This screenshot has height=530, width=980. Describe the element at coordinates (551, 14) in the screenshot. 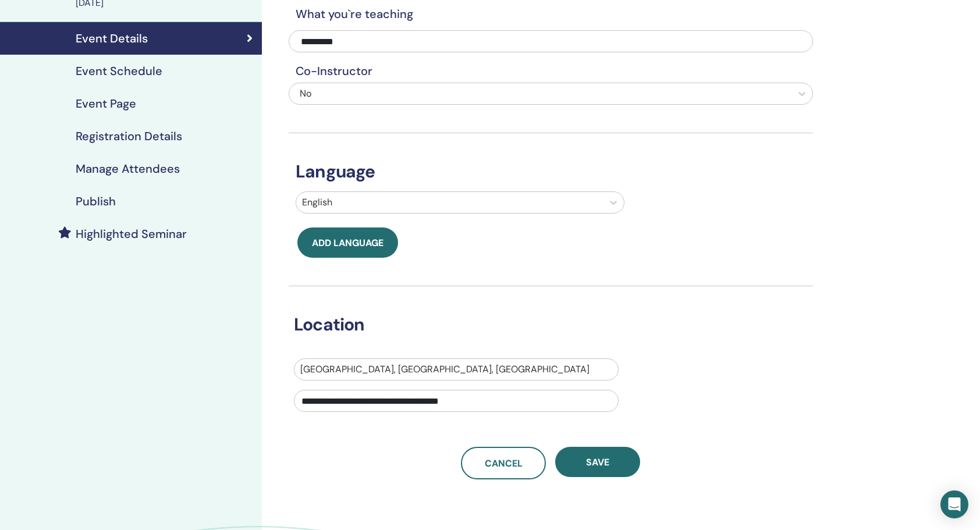

I see `h4: What you`re teaching` at that location.